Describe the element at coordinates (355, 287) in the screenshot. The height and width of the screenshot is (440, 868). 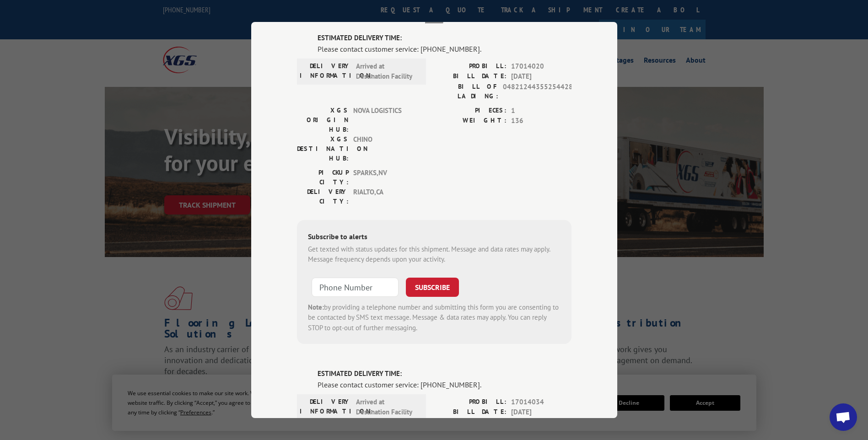
I see `input: Phone Number` at that location.